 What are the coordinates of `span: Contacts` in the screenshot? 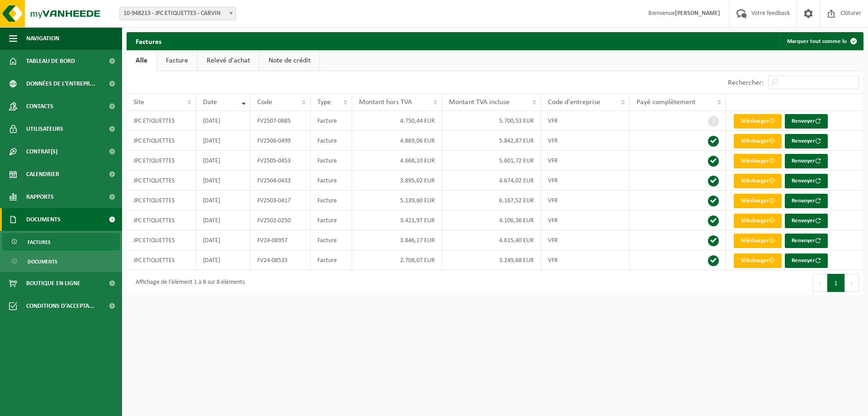 It's located at (40, 106).